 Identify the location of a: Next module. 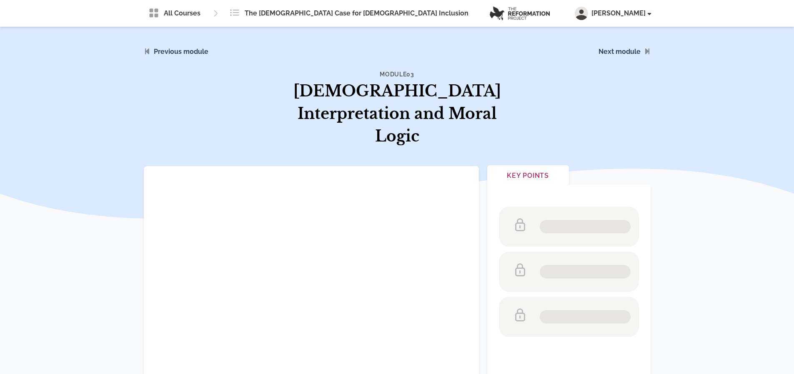
(620, 51).